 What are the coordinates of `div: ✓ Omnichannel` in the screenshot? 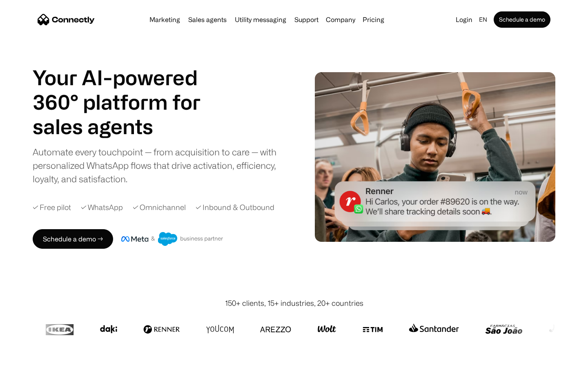 It's located at (159, 207).